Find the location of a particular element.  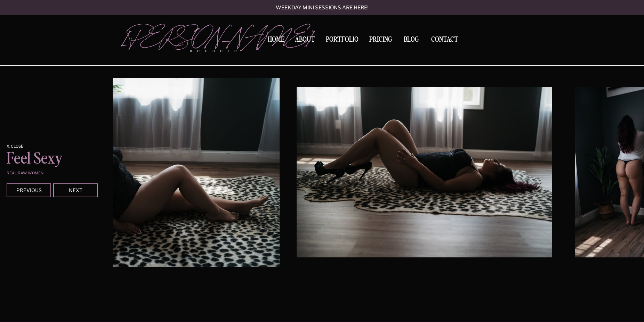

p: Weekday mini sessions are here! is located at coordinates (322, 8).